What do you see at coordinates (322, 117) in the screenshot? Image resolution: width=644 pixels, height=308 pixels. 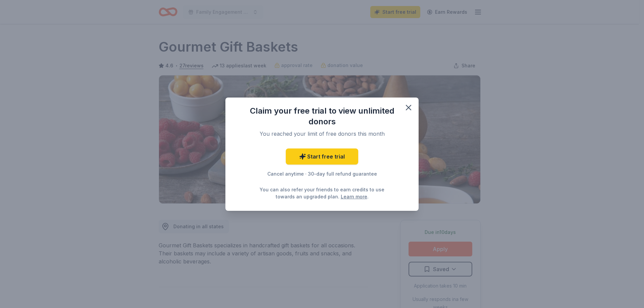 I see `div: Claim your free trial to view unlimited donors` at bounding box center [322, 117].